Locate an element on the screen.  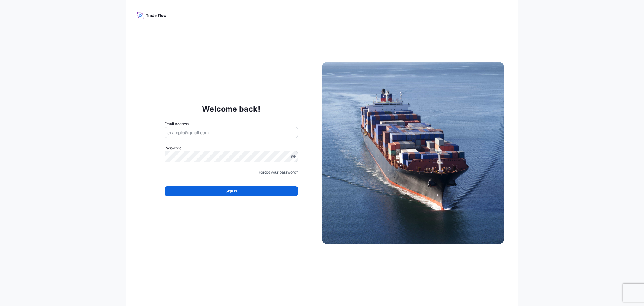
label: Password is located at coordinates (231, 148).